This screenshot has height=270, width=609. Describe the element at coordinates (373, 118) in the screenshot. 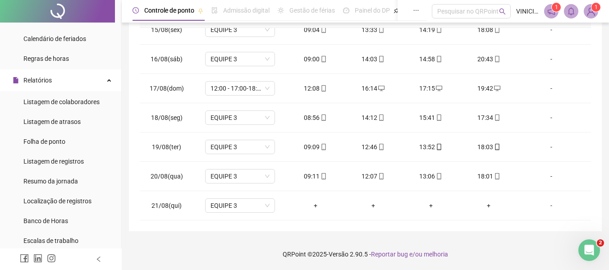

I see `div: 14:12` at that location.